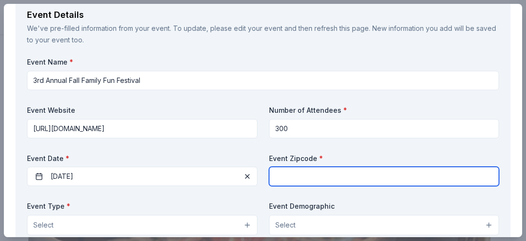  What do you see at coordinates (263, 34) in the screenshot?
I see `div: We've pre-filled information from your event. To update, please edit your event and then refresh ...` at bounding box center [263, 34].